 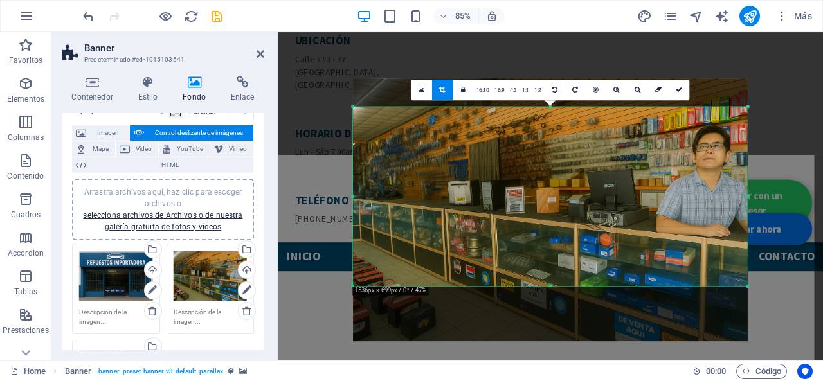 What do you see at coordinates (28, 372) in the screenshot?
I see `a: Haz clic para cancelar la selección y doble clic para abrir páginas` at bounding box center [28, 372].